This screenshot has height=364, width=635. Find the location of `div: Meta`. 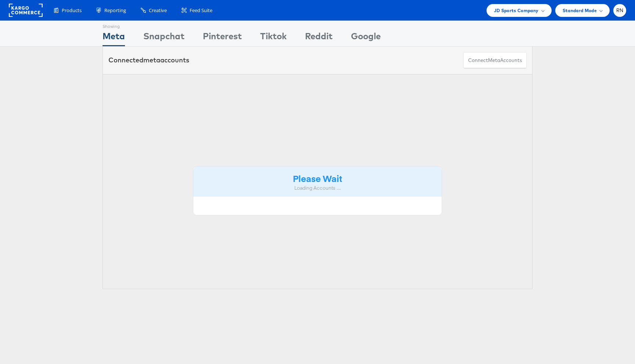

div: Meta is located at coordinates (114, 38).